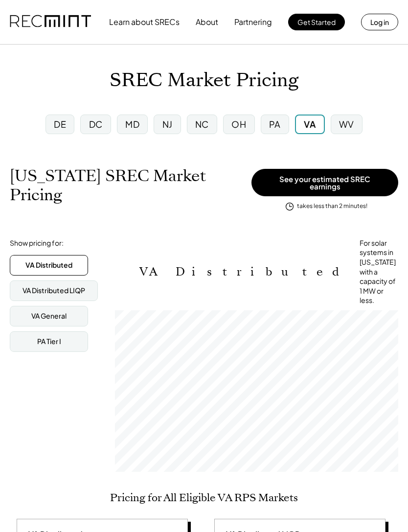  What do you see at coordinates (204, 80) in the screenshot?
I see `h1: SREC Market Pricing` at bounding box center [204, 80].